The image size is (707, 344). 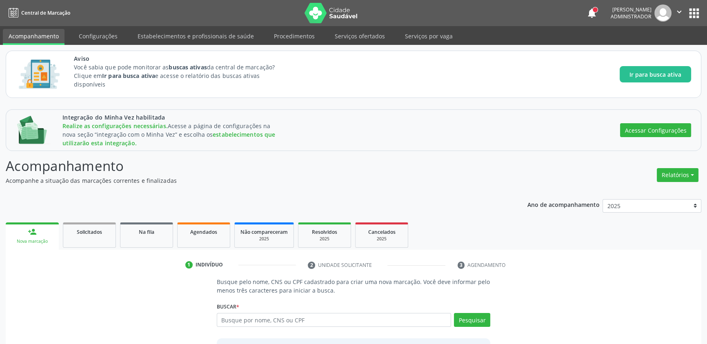 I want to click on a: Serviços ofertados, so click(x=360, y=36).